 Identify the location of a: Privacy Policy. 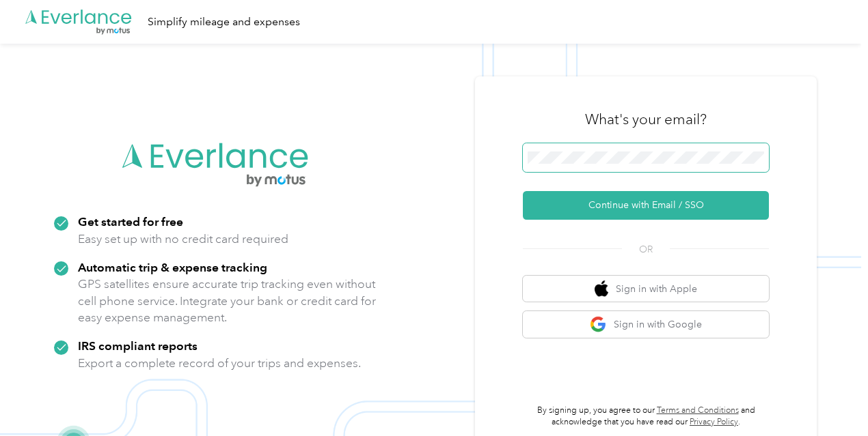
(714, 422).